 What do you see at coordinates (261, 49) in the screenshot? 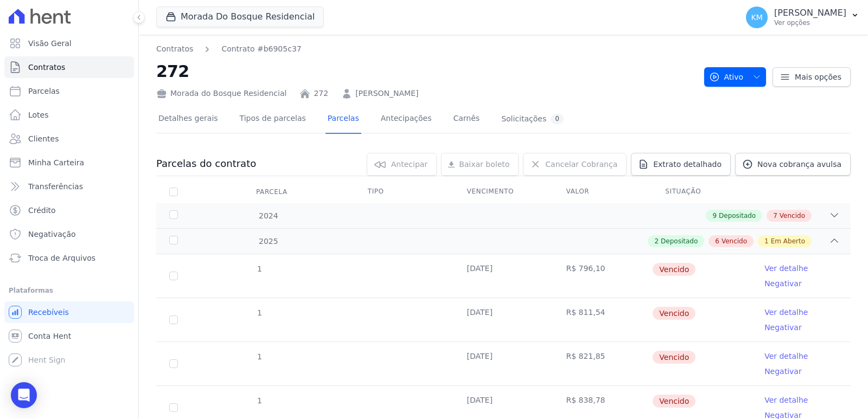
I see `a: Contrato #b6905c37` at bounding box center [261, 49].